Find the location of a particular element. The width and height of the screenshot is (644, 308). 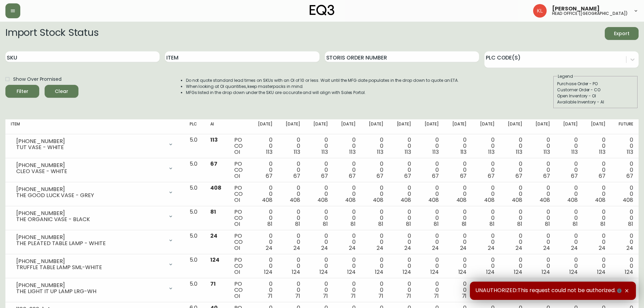

div: PO CO is located at coordinates (239, 290).